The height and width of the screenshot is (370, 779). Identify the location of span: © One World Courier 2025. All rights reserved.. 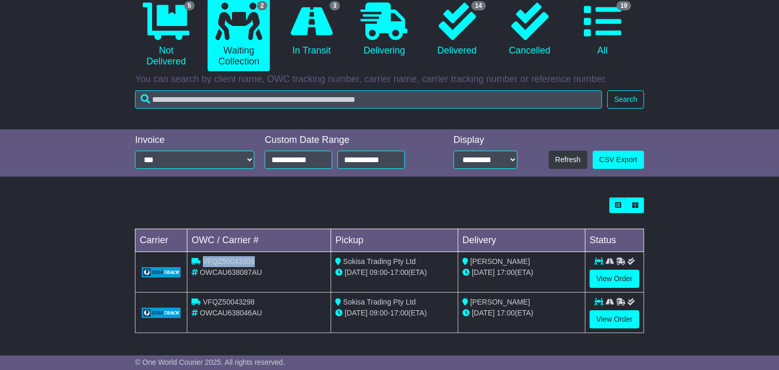
(210, 362).